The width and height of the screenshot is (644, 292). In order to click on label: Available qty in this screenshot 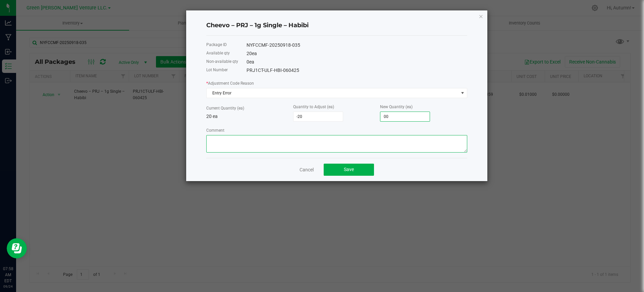, I will do `click(218, 53)`.